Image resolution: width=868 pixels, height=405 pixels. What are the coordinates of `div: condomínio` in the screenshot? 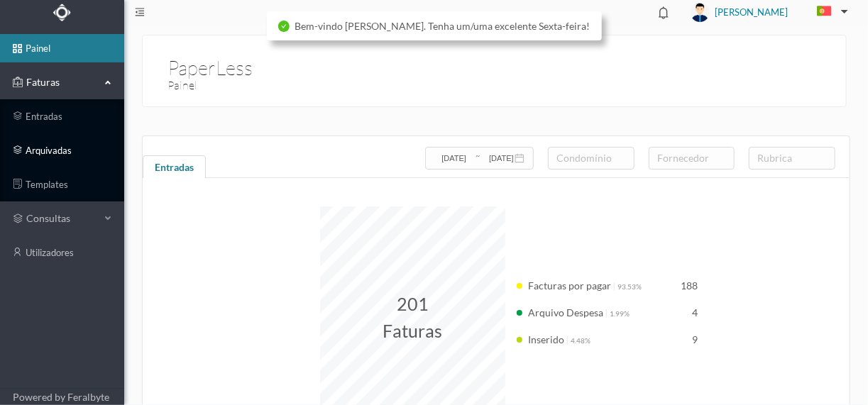 It's located at (588, 158).